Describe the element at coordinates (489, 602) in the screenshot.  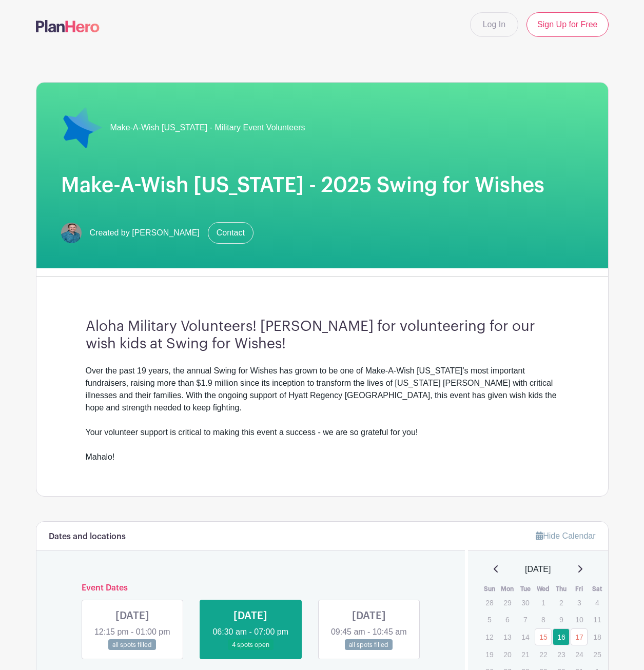
I see `p: 28` at that location.